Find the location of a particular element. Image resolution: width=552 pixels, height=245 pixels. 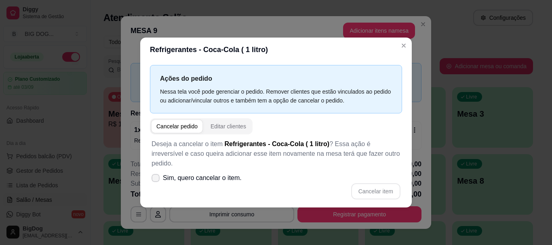

button: Close is located at coordinates (404, 46).